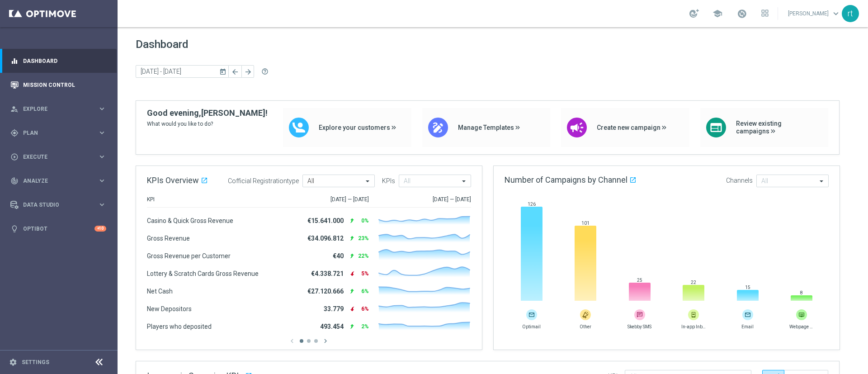 This screenshot has height=374, width=868. Describe the element at coordinates (58, 61) in the screenshot. I see `div: equalizer Dashboard` at that location.